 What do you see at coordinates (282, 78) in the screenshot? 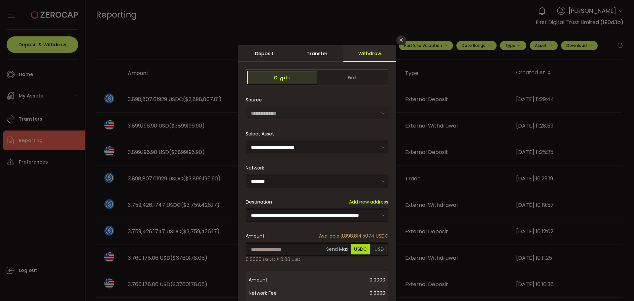
I see `span: Crypto` at bounding box center [282, 78].